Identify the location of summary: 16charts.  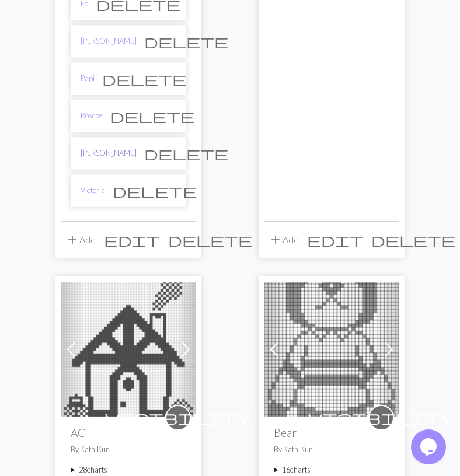
(331, 469).